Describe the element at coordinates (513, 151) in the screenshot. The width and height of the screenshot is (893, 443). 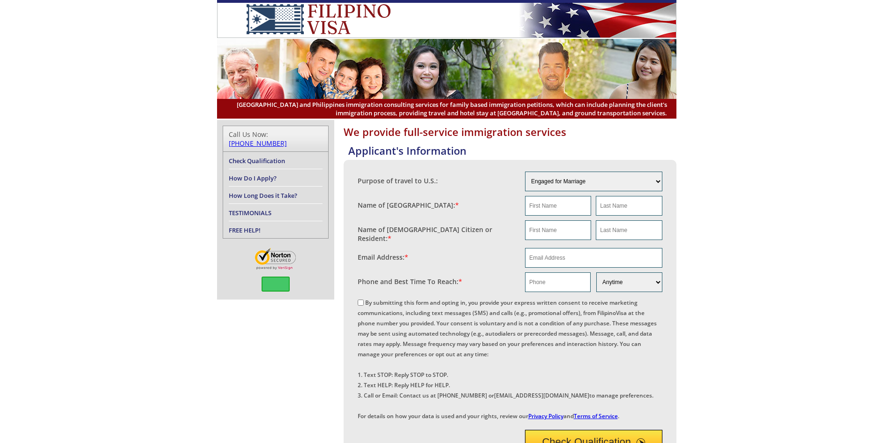
I see `h4: Applicant's Information` at that location.